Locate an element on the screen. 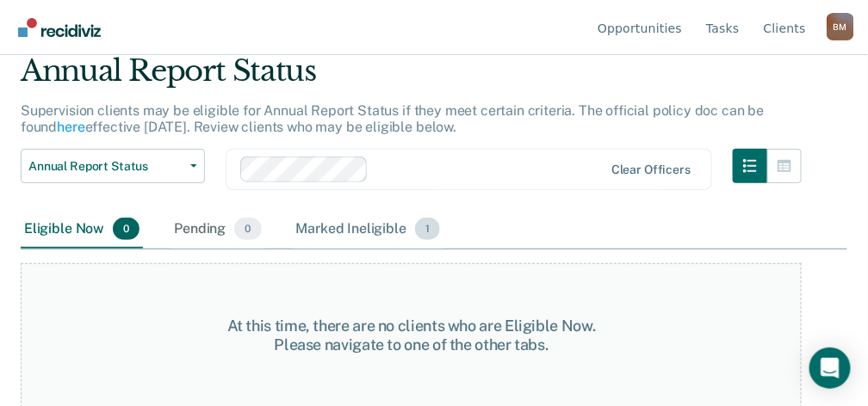  a: here is located at coordinates (71, 126).